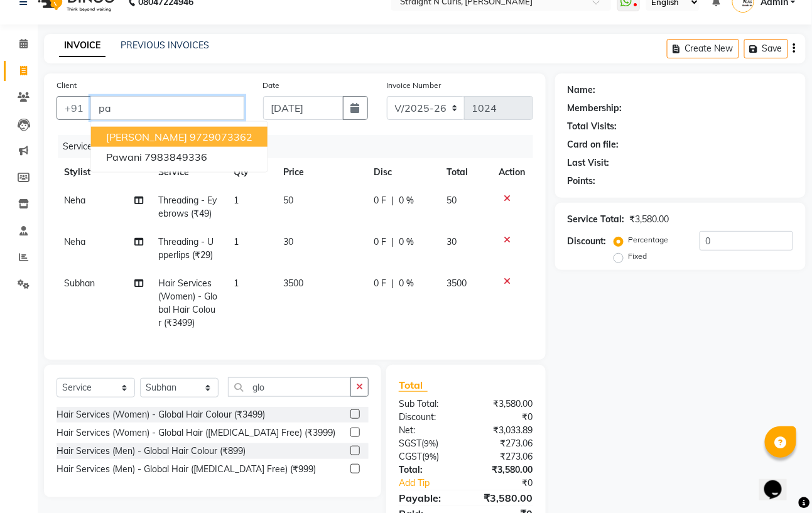  Describe the element at coordinates (410, 456) in the screenshot. I see `span: CGST` at that location.